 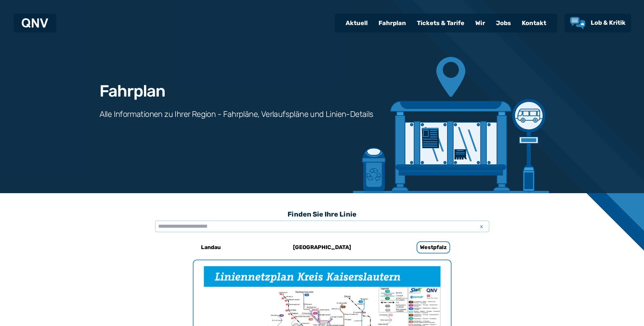 I want to click on h3: Finden Sie Ihre Linie, so click(x=322, y=214).